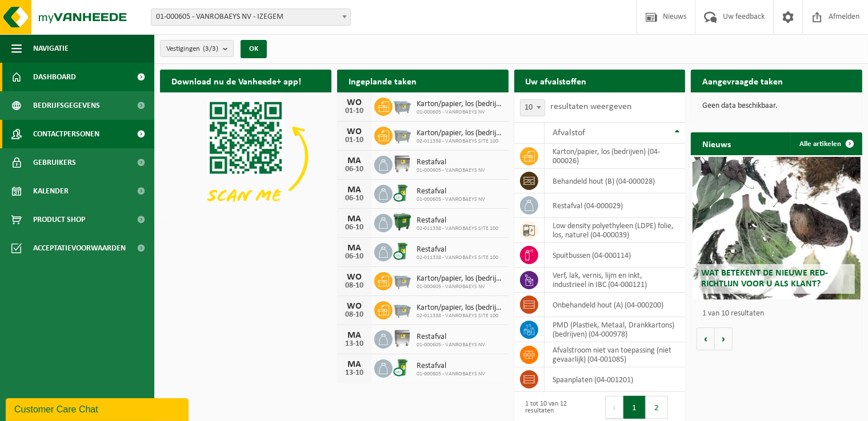 The width and height of the screenshot is (868, 421). What do you see at coordinates (246, 157) in the screenshot?
I see `img: Download de VHEPlus App` at bounding box center [246, 157].